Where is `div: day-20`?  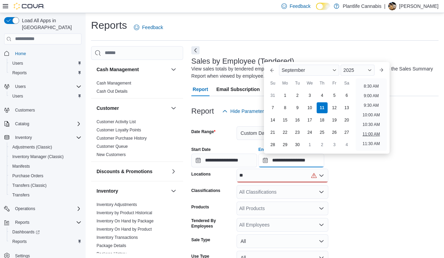 div: day-20 is located at coordinates (346, 120).